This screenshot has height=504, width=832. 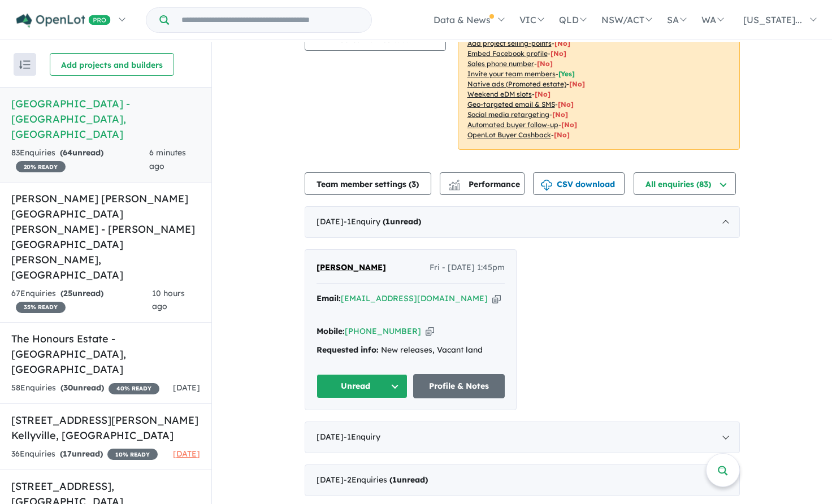 I want to click on span: 40 % READY, so click(x=134, y=388).